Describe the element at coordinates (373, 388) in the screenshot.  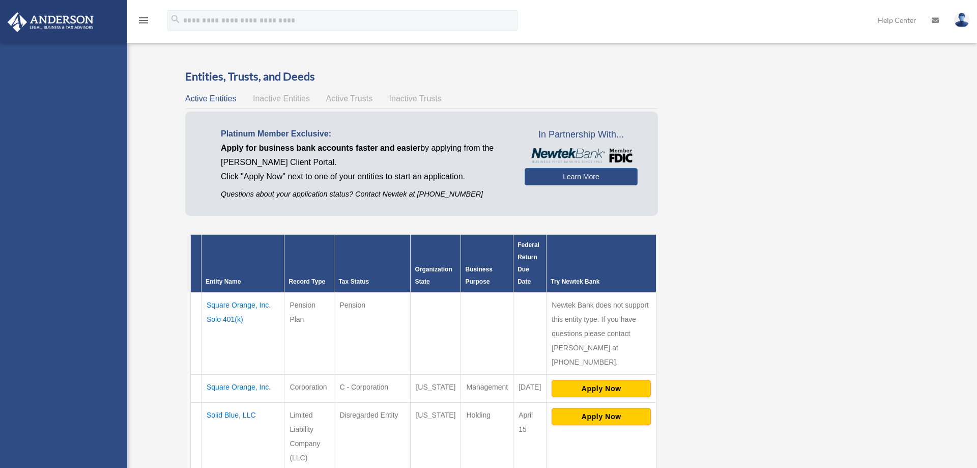
I see `td: C - Corporation` at that location.